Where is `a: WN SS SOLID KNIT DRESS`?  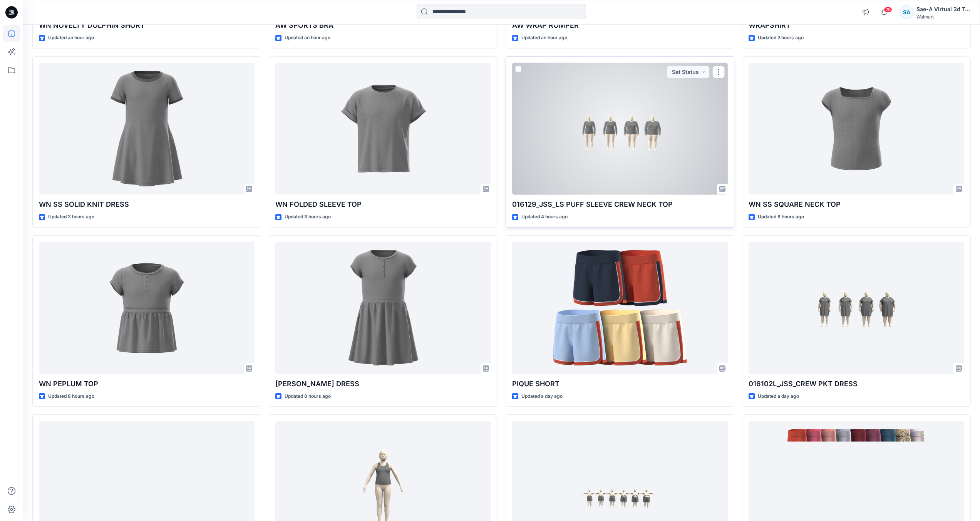 a: WN SS SOLID KNIT DRESS is located at coordinates (146, 129).